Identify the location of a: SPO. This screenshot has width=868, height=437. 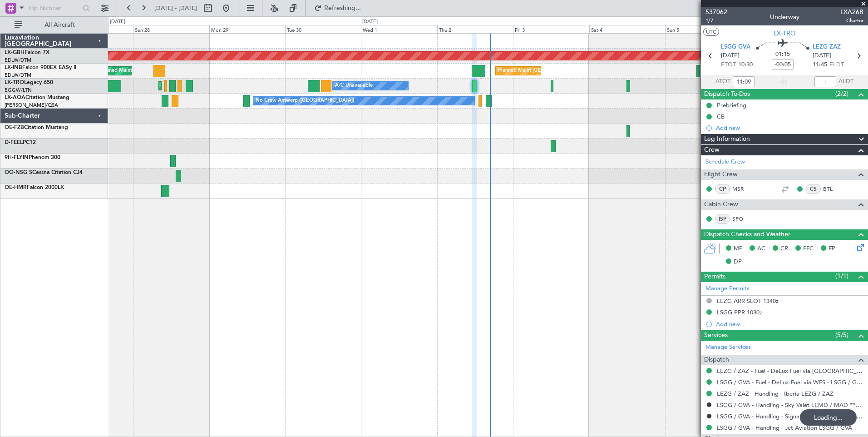
(742, 219).